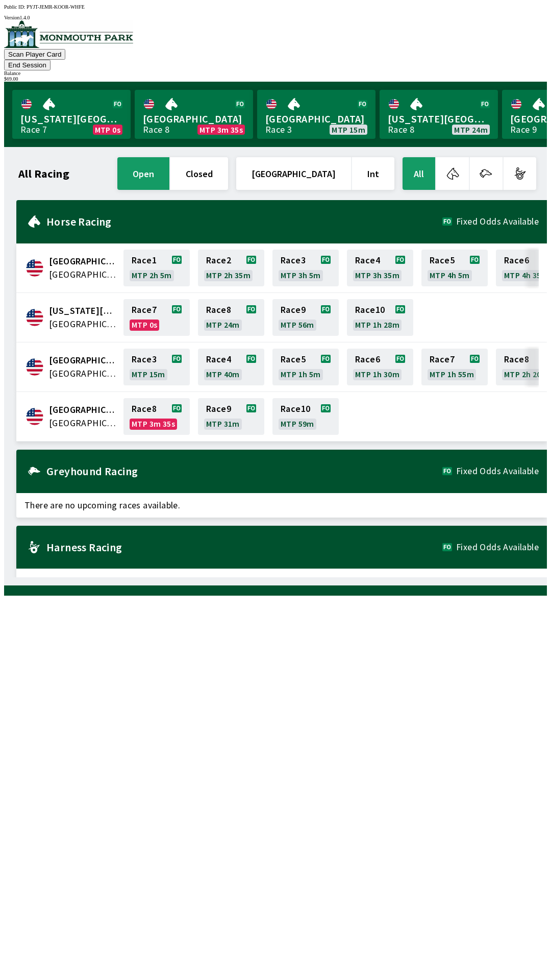 Image resolution: width=551 pixels, height=980 pixels. What do you see at coordinates (232, 268) in the screenshot?
I see `a: Race2MTP 2h 35m` at bounding box center [232, 268].